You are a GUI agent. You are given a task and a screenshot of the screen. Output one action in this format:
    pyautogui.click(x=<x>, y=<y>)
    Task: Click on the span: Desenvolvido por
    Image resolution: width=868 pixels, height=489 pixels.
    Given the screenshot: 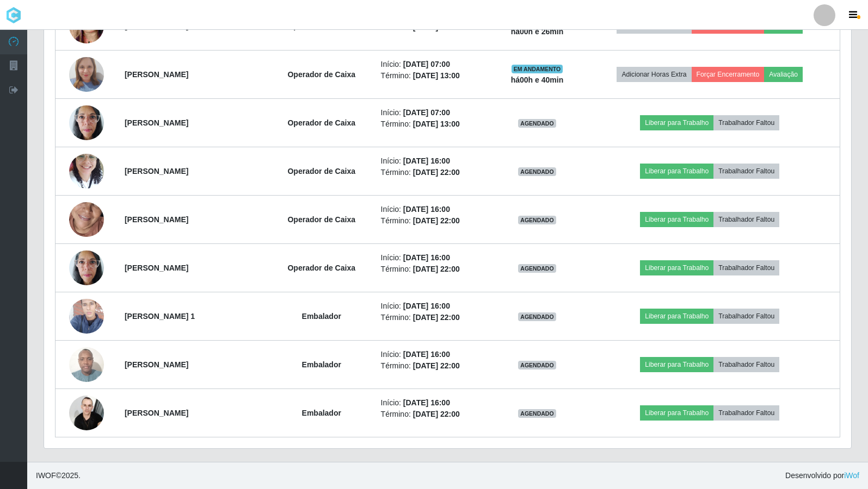 What is the action you would take?
    pyautogui.click(x=821, y=476)
    